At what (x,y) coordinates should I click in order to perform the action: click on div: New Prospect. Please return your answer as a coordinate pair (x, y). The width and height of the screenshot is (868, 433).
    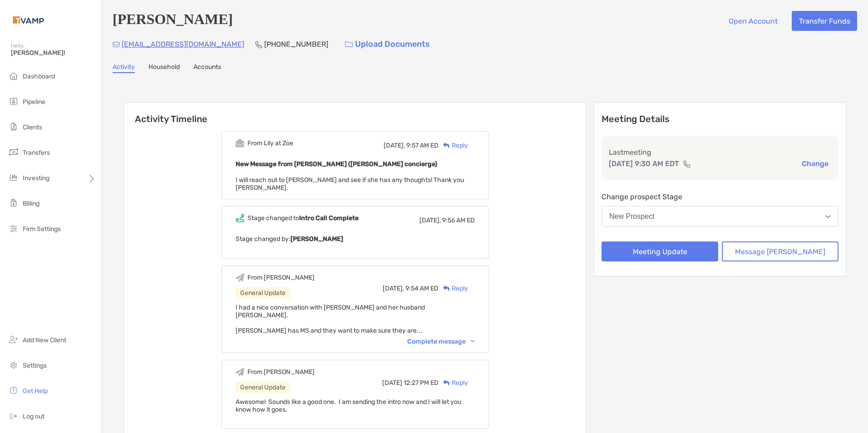
    Looking at the image, I should click on (632, 217).